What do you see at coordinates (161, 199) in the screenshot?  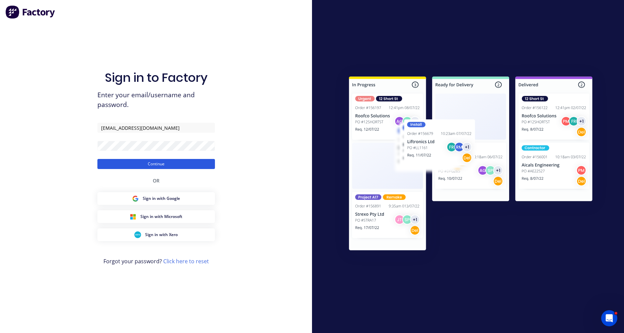 I see `span: Sign in with Google` at bounding box center [161, 199].